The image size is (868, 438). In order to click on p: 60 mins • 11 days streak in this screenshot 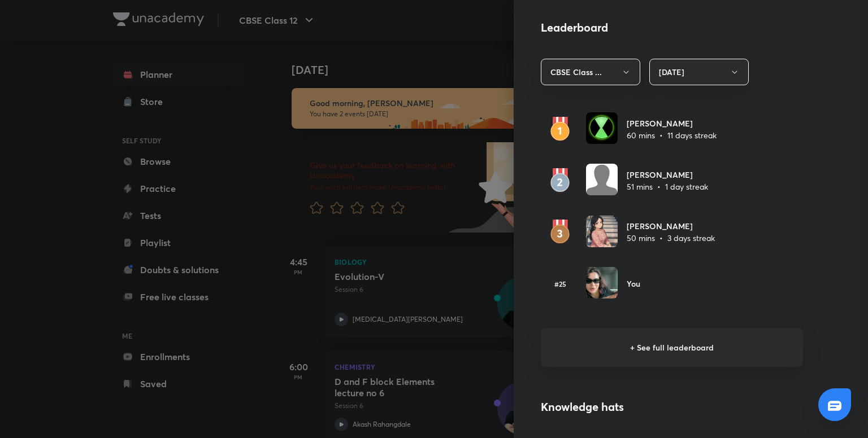, I will do `click(671, 135)`.